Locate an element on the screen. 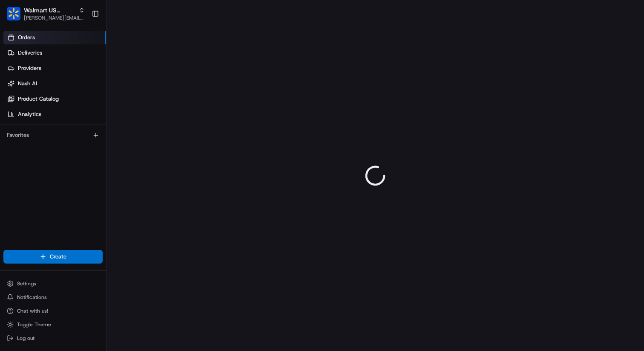 The width and height of the screenshot is (644, 351). span: API Documentation is located at coordinates (108, 195).